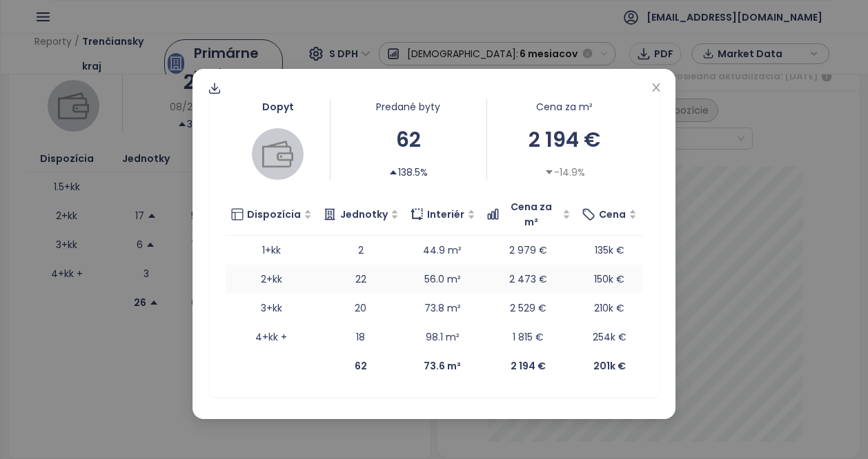 The image size is (868, 459). I want to click on td: 73.8 m², so click(442, 308).